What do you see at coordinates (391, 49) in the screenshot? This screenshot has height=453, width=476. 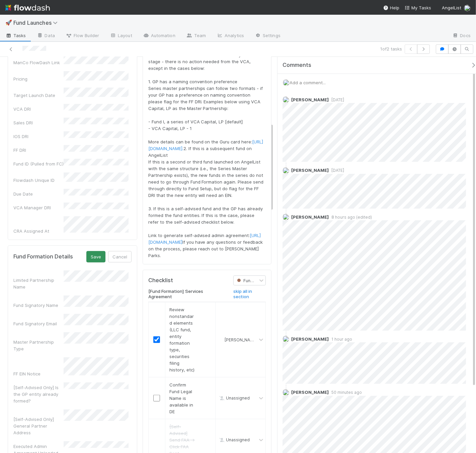 I see `span: 1 of 2 tasks` at bounding box center [391, 49].